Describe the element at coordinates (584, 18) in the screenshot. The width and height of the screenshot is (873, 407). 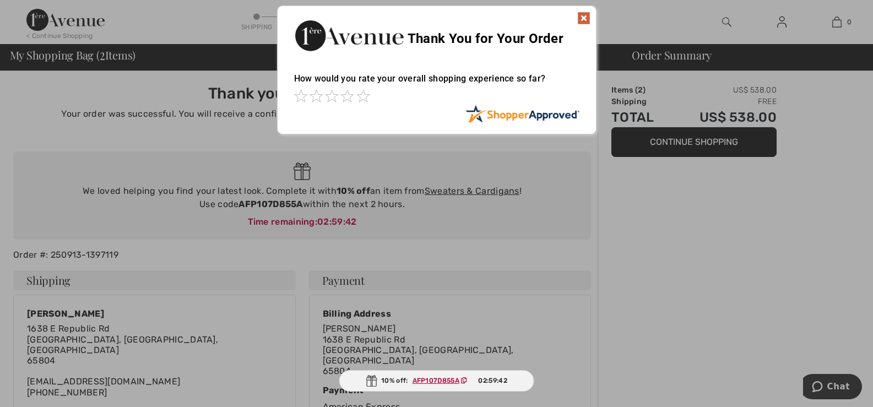
I see `img: x` at that location.